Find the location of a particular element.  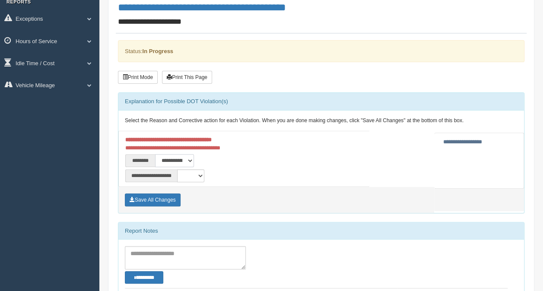

div: Select the Reason and Corrective action for each Violation. When you are done making changes, cli... is located at coordinates (321, 121).